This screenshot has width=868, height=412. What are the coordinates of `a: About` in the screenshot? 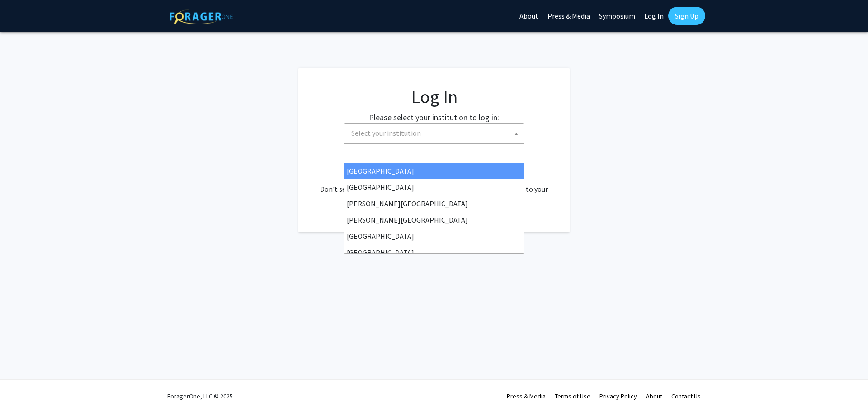 It's located at (654, 397).